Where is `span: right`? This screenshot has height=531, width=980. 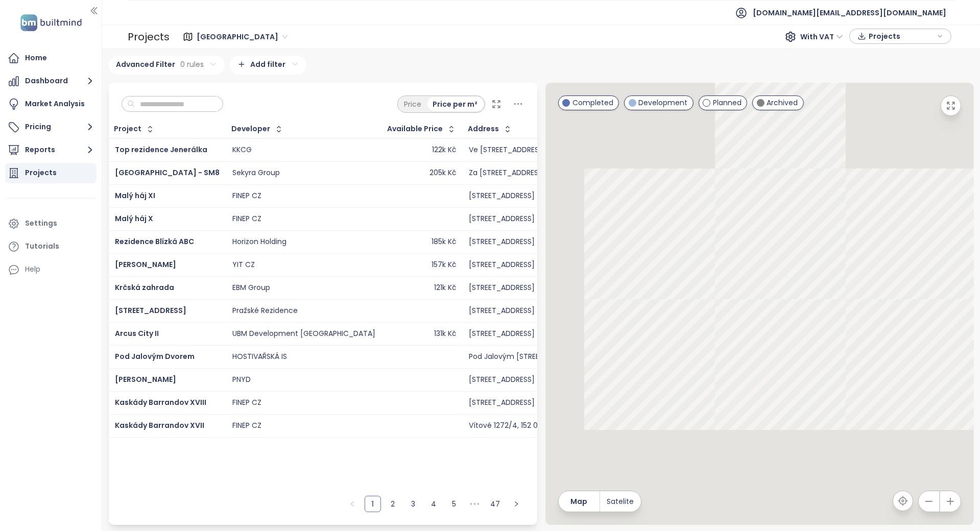
span: right is located at coordinates (517, 504).